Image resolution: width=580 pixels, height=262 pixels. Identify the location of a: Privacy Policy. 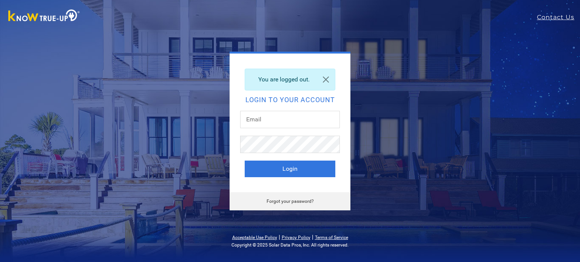
(296, 238).